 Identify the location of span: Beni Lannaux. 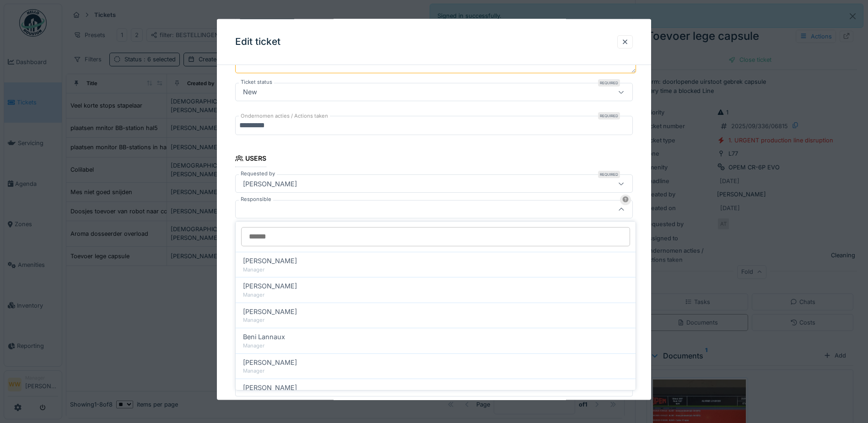
(264, 337).